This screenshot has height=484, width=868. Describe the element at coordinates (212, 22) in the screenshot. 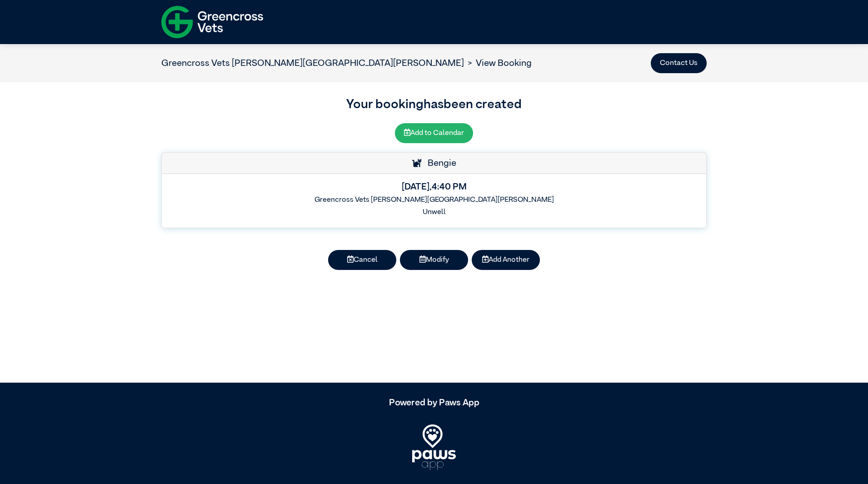

I see `img: f-logo` at that location.